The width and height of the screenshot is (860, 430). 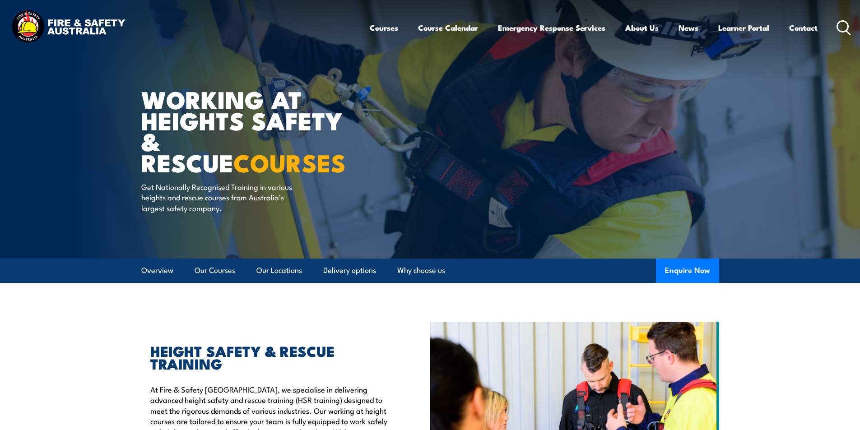 I want to click on a: Our Locations, so click(x=279, y=270).